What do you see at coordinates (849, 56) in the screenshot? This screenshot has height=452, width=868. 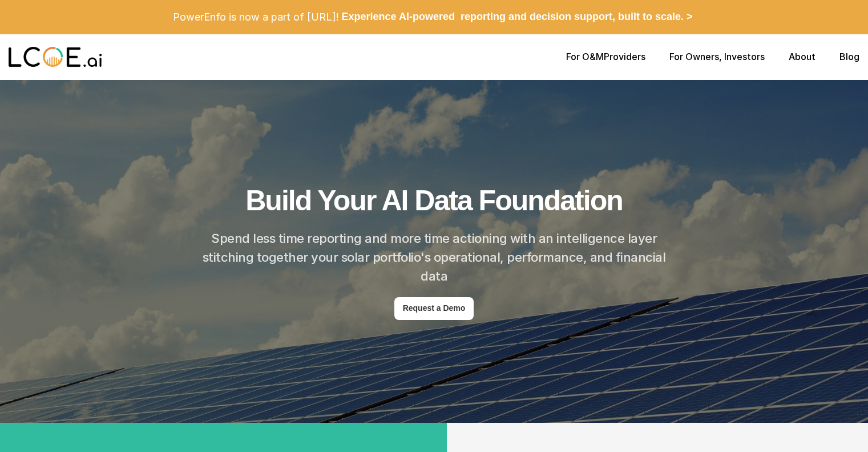 I see `a: Blog` at bounding box center [849, 56].